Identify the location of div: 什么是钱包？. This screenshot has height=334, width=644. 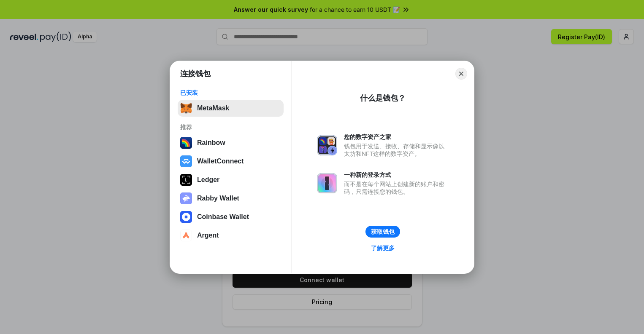
(383, 98).